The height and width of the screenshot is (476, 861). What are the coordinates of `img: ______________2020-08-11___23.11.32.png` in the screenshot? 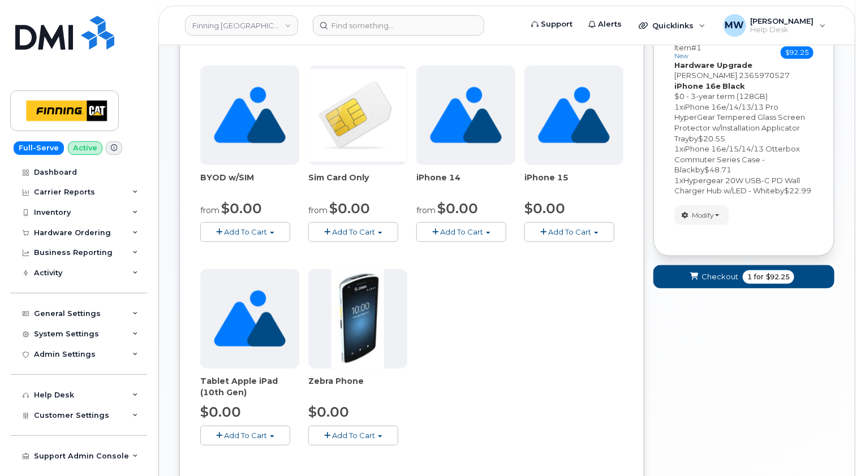 It's located at (358, 115).